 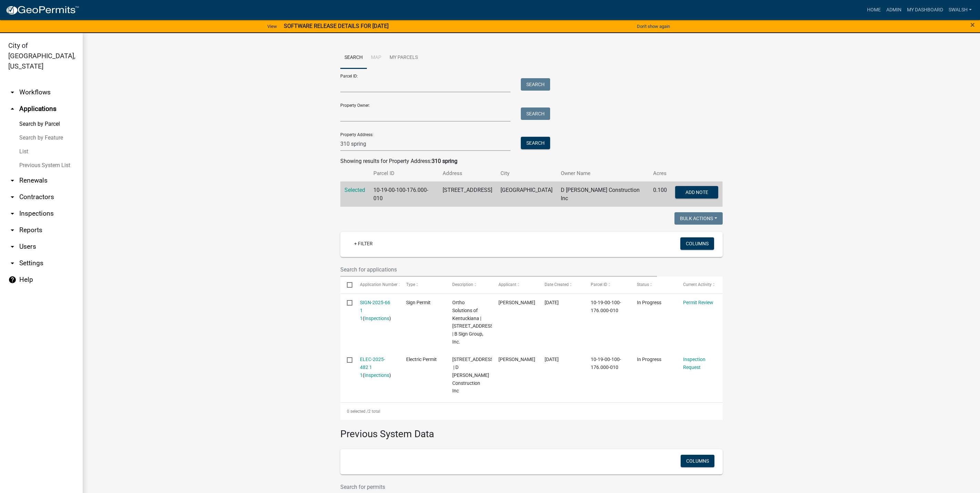 I want to click on div: 2 total, so click(x=531, y=411).